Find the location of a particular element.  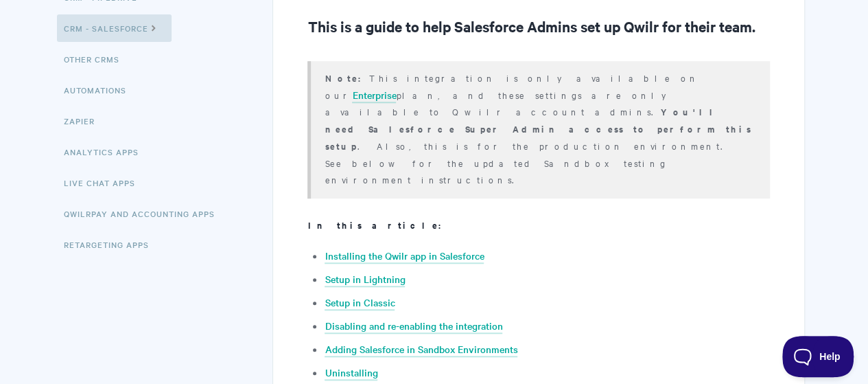

strong: Note: is located at coordinates (347, 78).